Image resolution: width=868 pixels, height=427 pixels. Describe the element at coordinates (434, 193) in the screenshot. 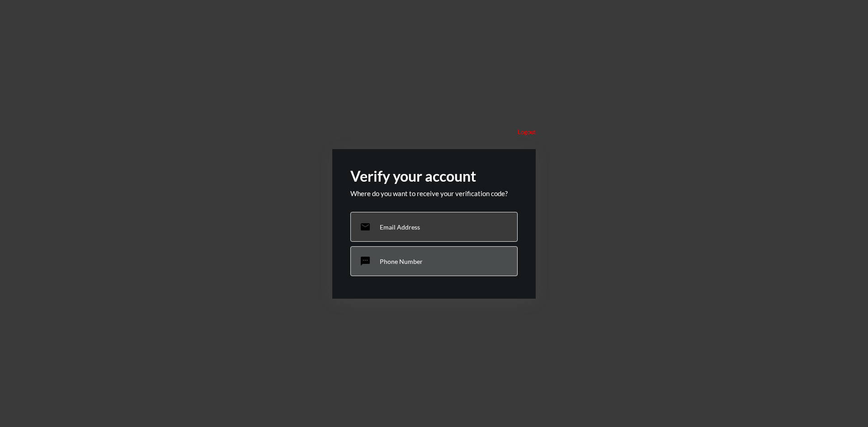

I see `p: Where do you want to receive your verification code?` at that location.